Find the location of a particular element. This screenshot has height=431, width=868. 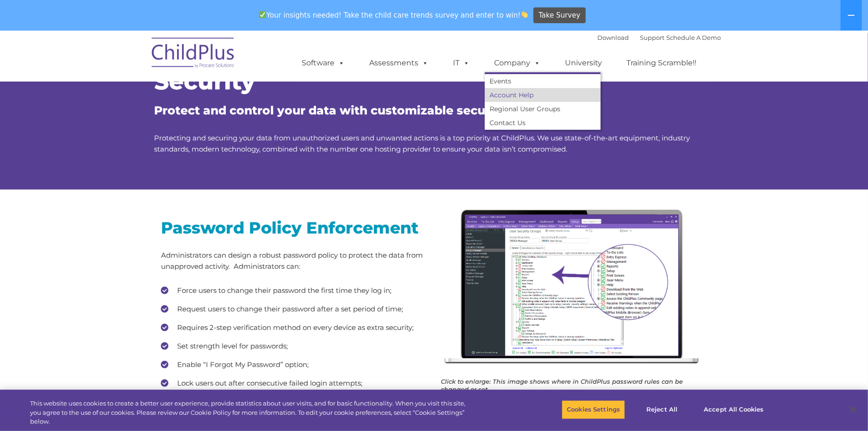

li: Request users to change their password after a set period of time; is located at coordinates (294, 309).